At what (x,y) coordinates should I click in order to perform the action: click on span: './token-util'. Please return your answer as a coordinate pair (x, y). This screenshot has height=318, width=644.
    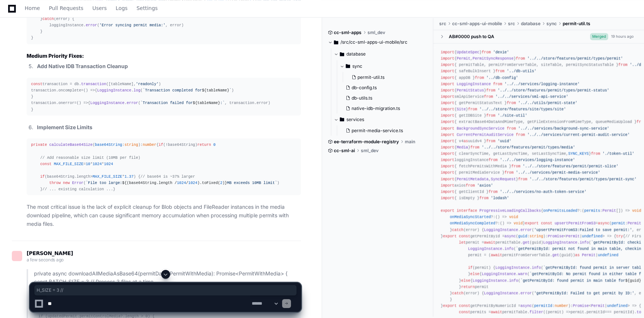
    Looking at the image, I should click on (618, 153).